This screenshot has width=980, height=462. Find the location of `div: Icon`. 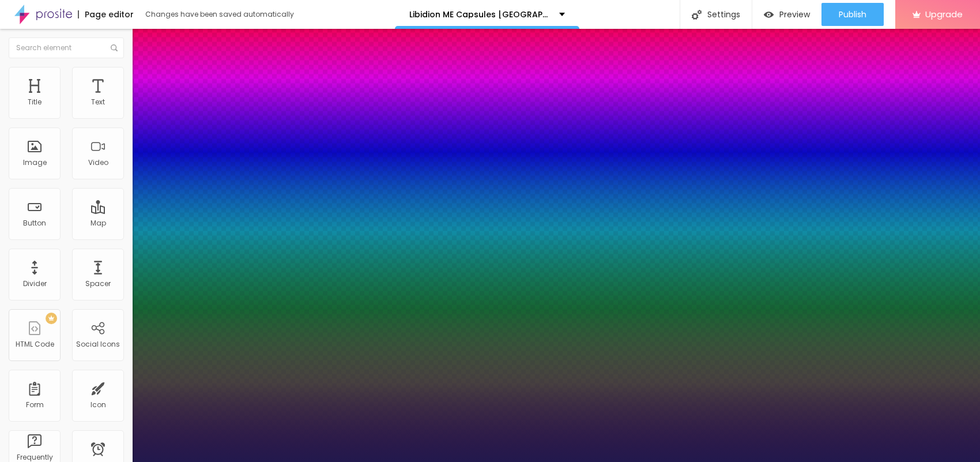

div: Icon is located at coordinates (98, 405).